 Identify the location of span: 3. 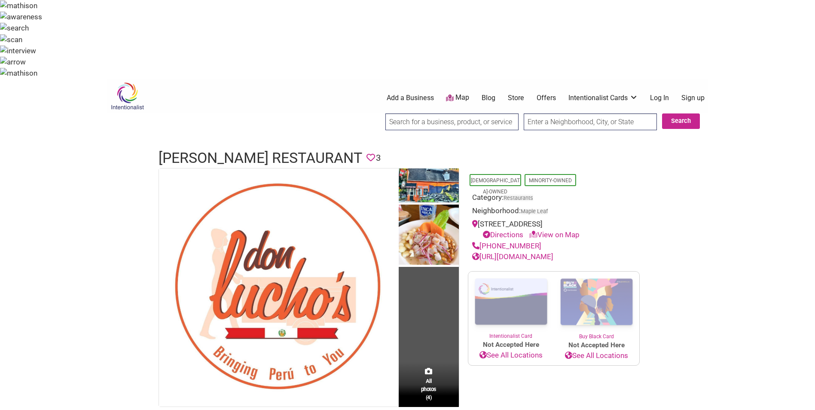
(378, 158).